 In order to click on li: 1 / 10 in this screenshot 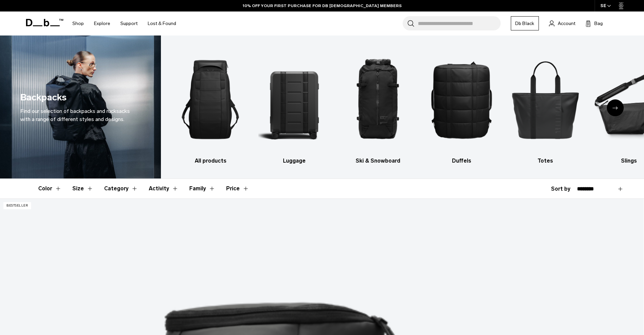, I will do `click(210, 105)`.